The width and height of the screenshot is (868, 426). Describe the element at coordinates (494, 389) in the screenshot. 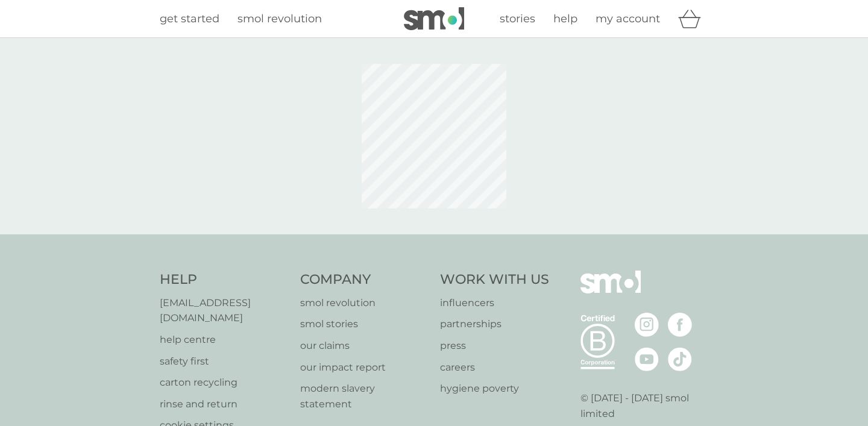

I see `a: hygiene poverty` at that location.